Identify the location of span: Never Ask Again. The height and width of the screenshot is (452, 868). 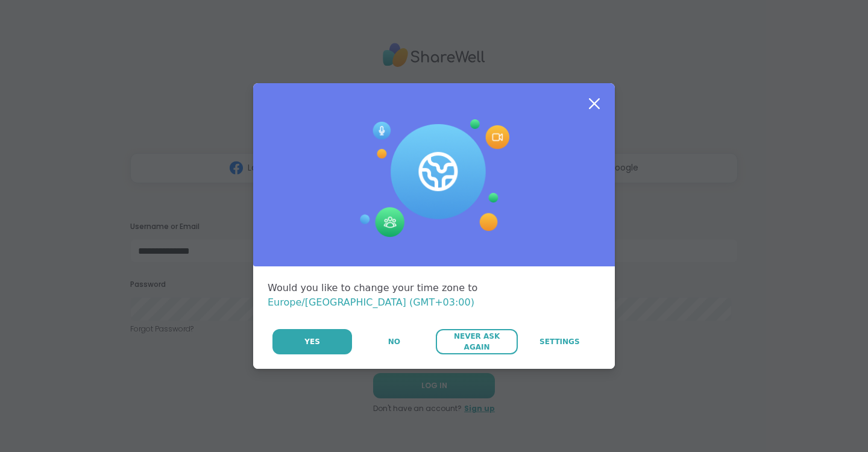
(476, 342).